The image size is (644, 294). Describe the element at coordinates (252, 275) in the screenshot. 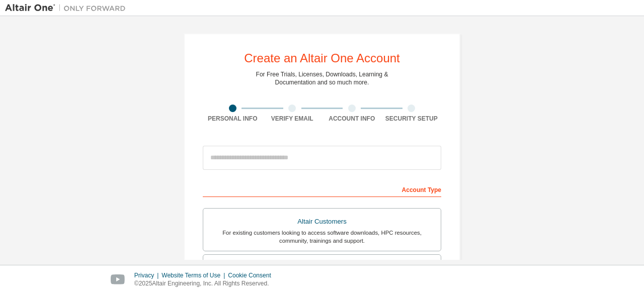

I see `div: Cookie Consent` at that location.